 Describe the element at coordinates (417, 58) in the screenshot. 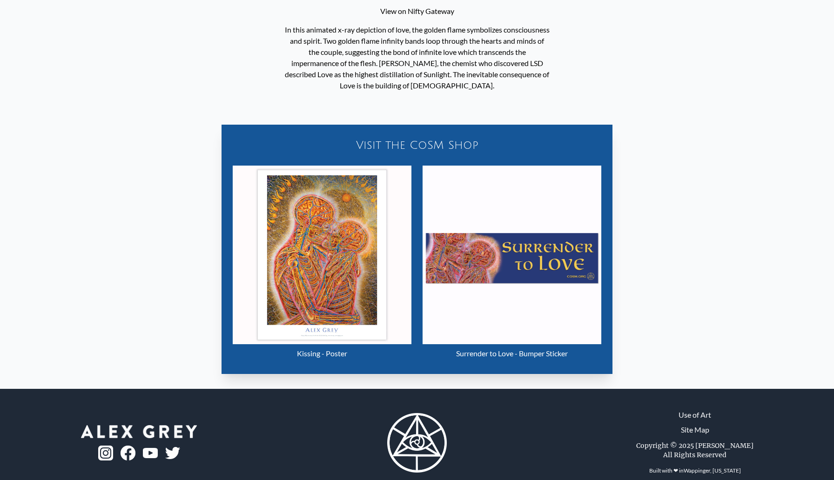

I see `p: In this animated x-ray depiction of love, the golden flame symbolizes consciousness and spirit. T...` at that location.